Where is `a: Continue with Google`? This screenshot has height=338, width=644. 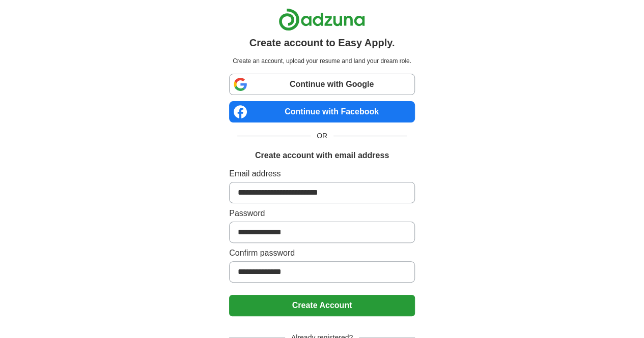
a: Continue with Google is located at coordinates (322, 84).